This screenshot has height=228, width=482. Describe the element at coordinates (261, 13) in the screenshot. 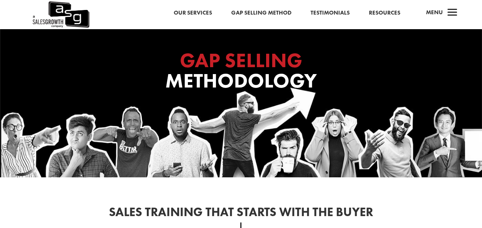

I see `a: Gap Selling Method` at that location.